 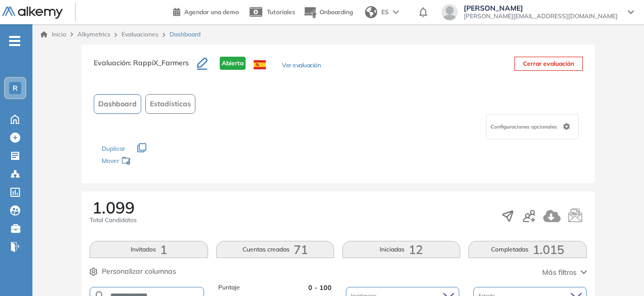 I want to click on span: Estadísticas, so click(x=170, y=104).